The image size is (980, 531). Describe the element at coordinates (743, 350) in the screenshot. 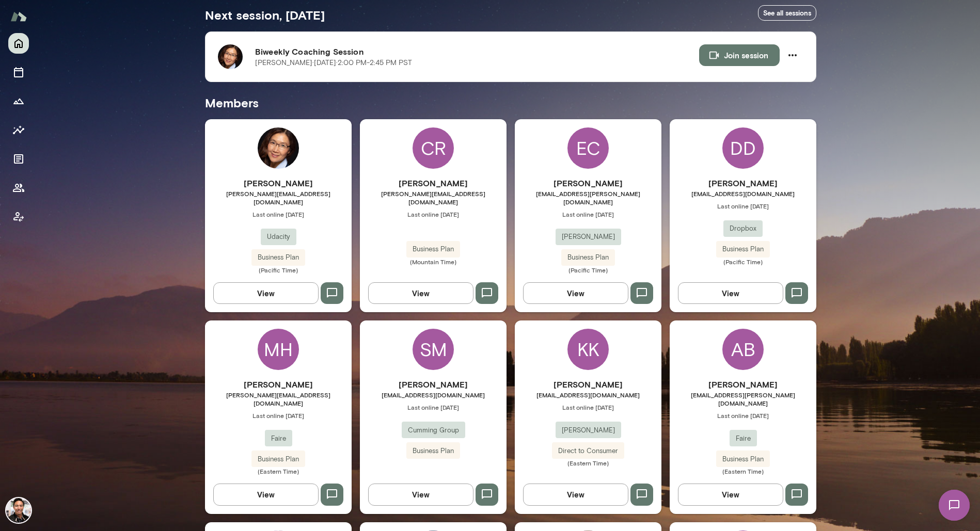

I see `div: AB` at that location.